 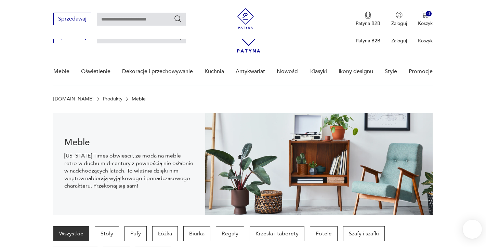 What do you see at coordinates (319, 72) in the screenshot?
I see `a: Klasyki` at bounding box center [319, 72].